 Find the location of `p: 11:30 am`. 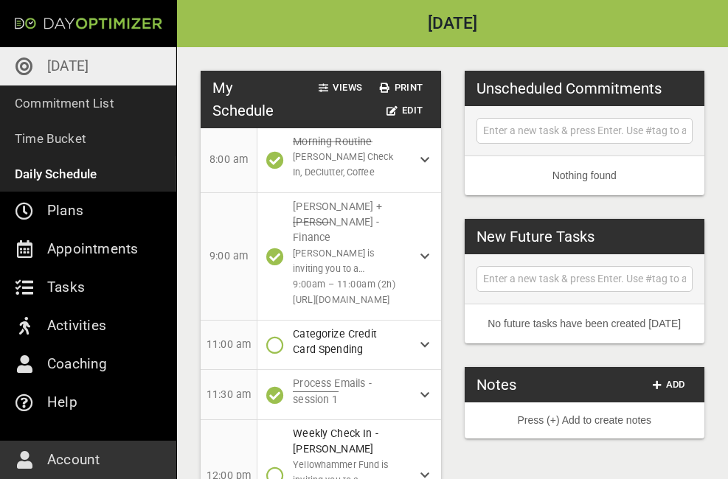

p: 11:30 am is located at coordinates (229, 395).